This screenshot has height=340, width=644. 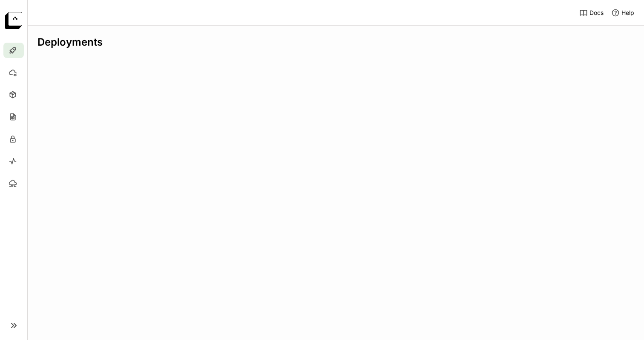 What do you see at coordinates (597, 13) in the screenshot?
I see `span: Docs` at bounding box center [597, 13].